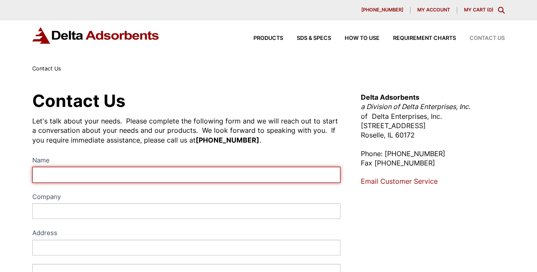 The height and width of the screenshot is (272, 537). I want to click on span: 0, so click(490, 10).